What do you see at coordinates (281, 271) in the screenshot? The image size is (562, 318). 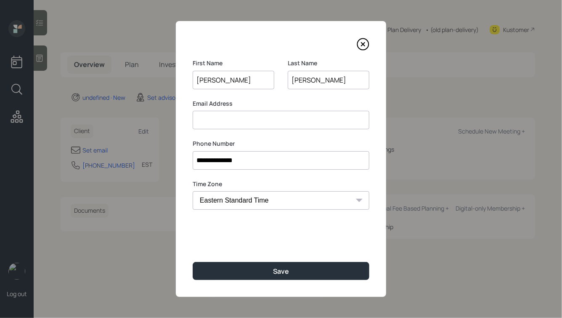 I see `div: Save` at bounding box center [281, 271].